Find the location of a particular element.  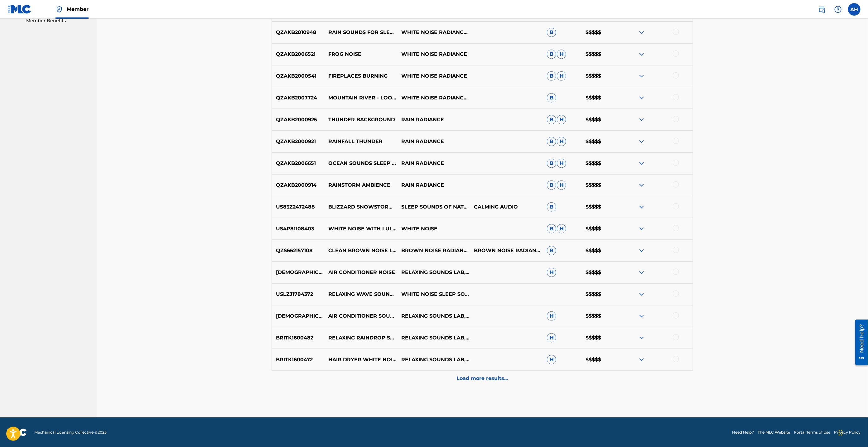

img: logo is located at coordinates (17, 432).